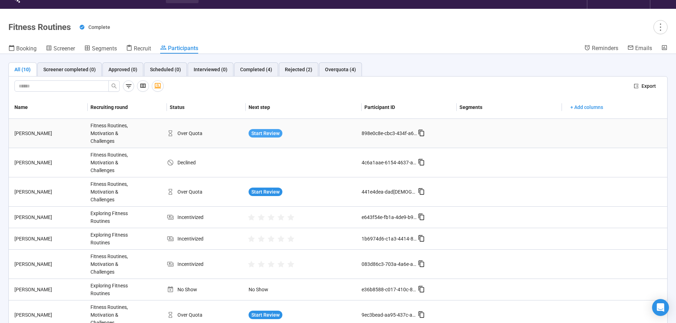 This screenshot has height=323, width=676. Describe the element at coordinates (127, 107) in the screenshot. I see `th: Recruiting round` at that location.